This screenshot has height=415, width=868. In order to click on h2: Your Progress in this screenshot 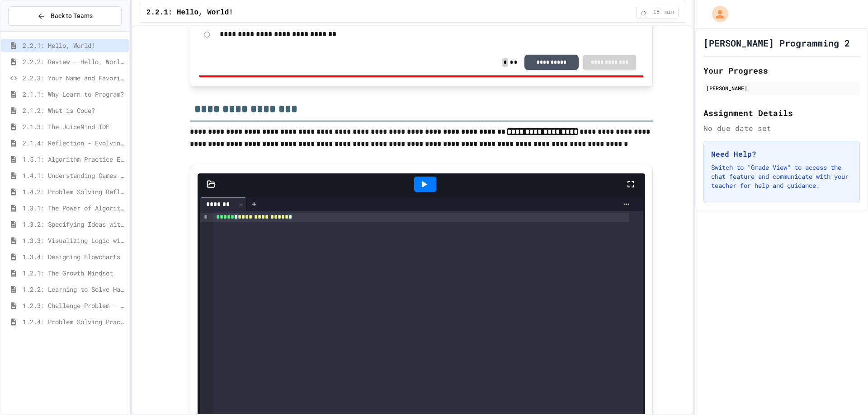, I will do `click(781, 70)`.